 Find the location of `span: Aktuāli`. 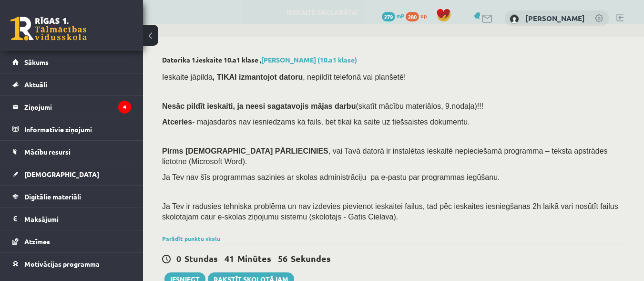

span: Aktuāli is located at coordinates (36, 84).